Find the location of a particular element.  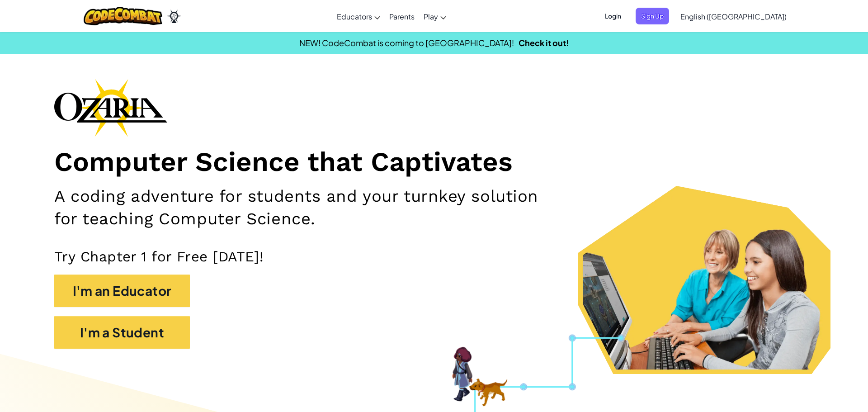

a: Parents is located at coordinates (401, 17).